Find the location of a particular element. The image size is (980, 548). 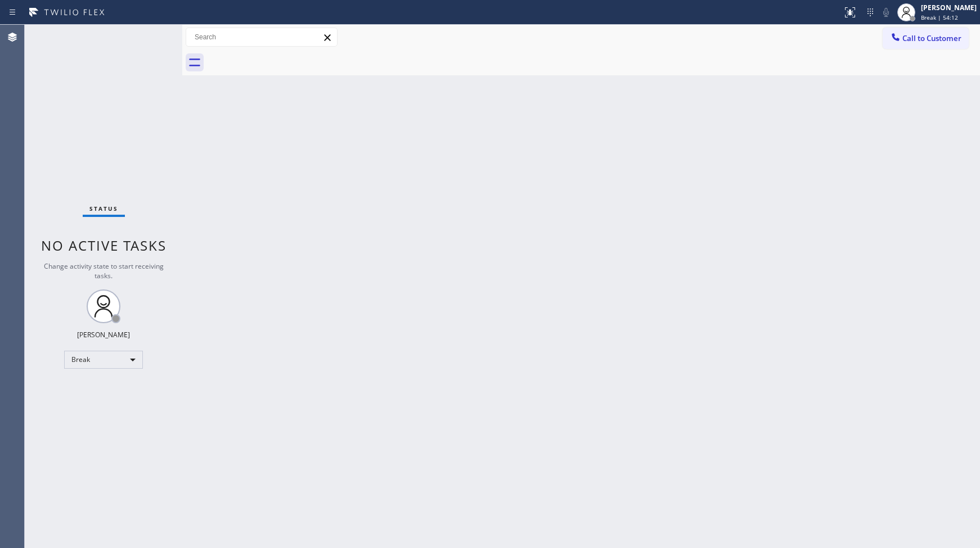

input: Search is located at coordinates (262, 37).